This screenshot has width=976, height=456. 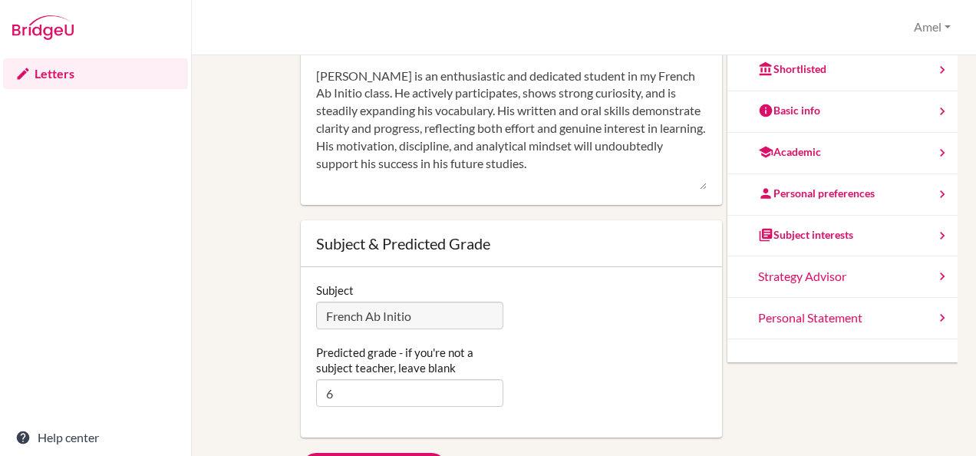 I want to click on div: Personal Statement, so click(x=843, y=318).